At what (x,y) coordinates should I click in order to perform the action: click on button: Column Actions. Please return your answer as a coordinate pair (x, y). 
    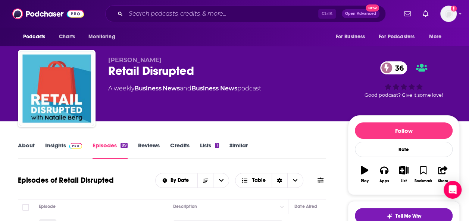
    Looking at the image, I should click on (282, 207).